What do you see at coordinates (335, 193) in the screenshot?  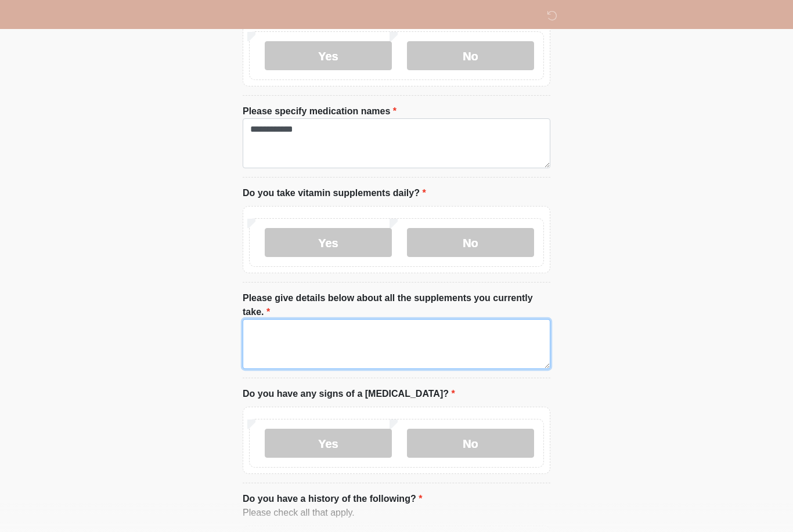 I see `label: Do you take vitamin supplements daily?` at bounding box center [335, 193].